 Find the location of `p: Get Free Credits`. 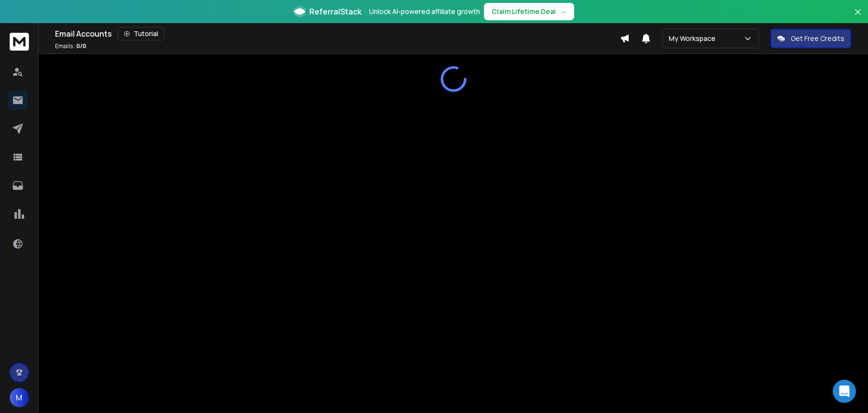

p: Get Free Credits is located at coordinates (818, 39).